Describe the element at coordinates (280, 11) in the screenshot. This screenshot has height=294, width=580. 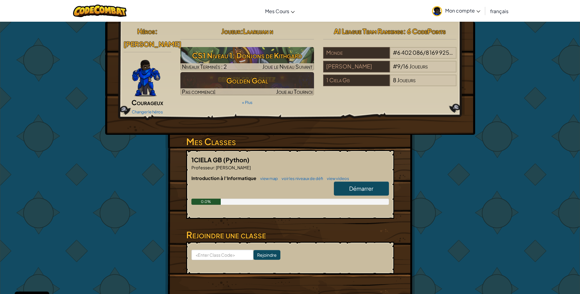
I see `a: Mes Cours` at that location.